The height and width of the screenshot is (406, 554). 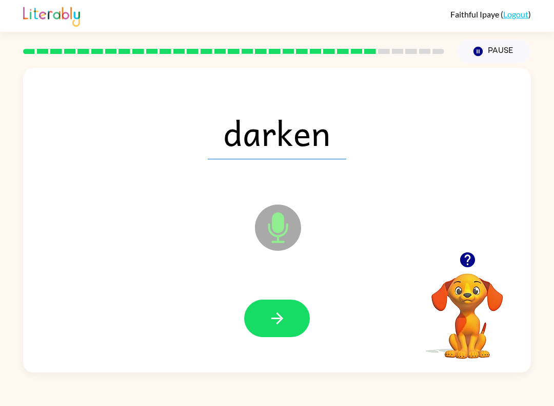 I want to click on img: Literably, so click(x=51, y=15).